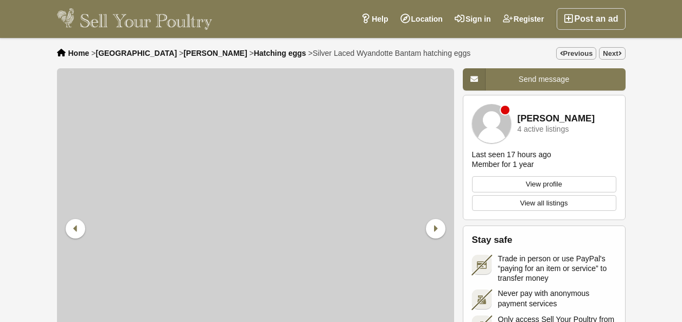 This screenshot has height=322, width=682. What do you see at coordinates (544, 79) in the screenshot?
I see `a: Send message` at bounding box center [544, 79].